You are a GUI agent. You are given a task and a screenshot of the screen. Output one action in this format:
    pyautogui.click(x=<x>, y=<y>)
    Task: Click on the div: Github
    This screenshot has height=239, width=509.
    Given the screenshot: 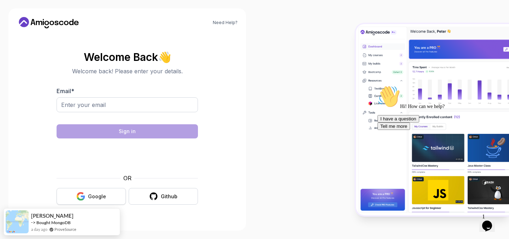 What is the action you would take?
    pyautogui.click(x=169, y=196)
    